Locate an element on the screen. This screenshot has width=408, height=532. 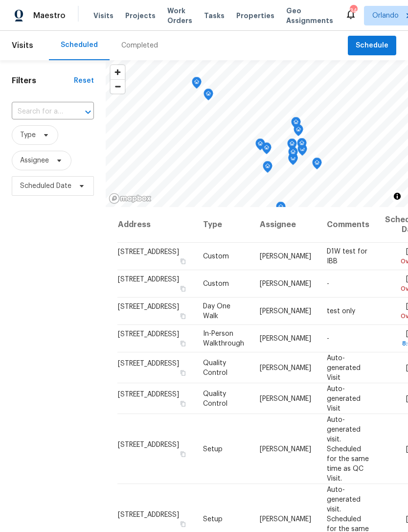
div: 34 is located at coordinates (353, 11).